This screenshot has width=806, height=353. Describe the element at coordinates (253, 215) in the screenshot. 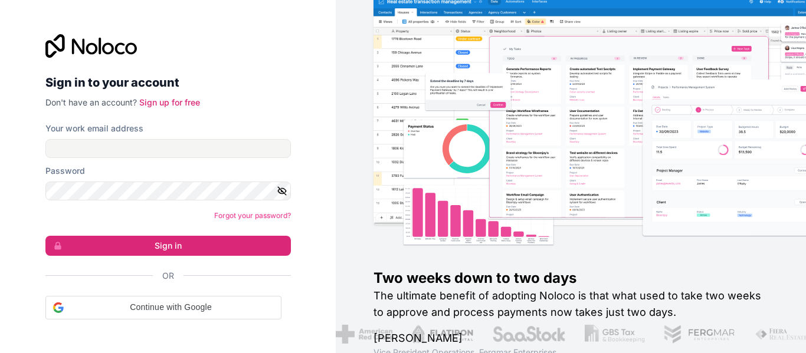

I see `a: Forgot your password?` at that location.